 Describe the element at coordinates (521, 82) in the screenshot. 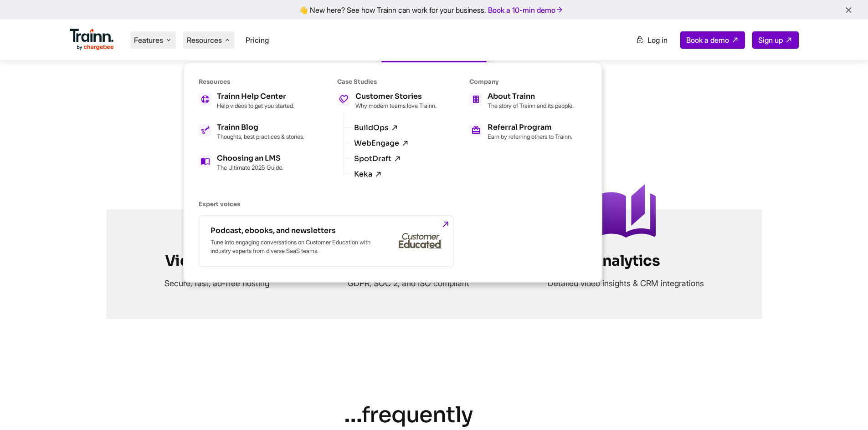

I see `div: Company` at that location.